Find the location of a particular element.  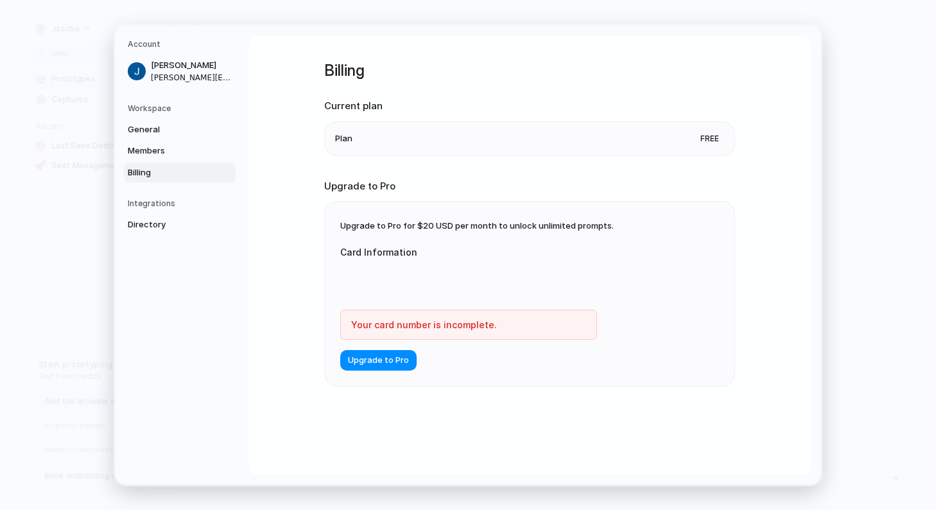

span: Members is located at coordinates (169, 151).